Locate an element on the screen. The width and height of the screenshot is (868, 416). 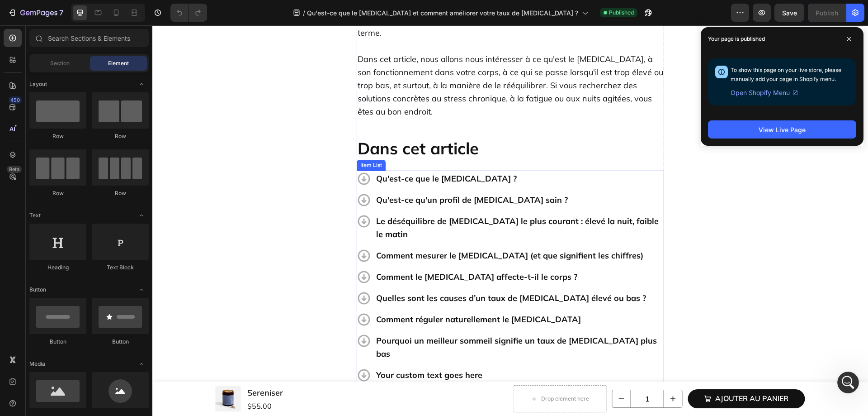
div: Item List is located at coordinates (219, 140).